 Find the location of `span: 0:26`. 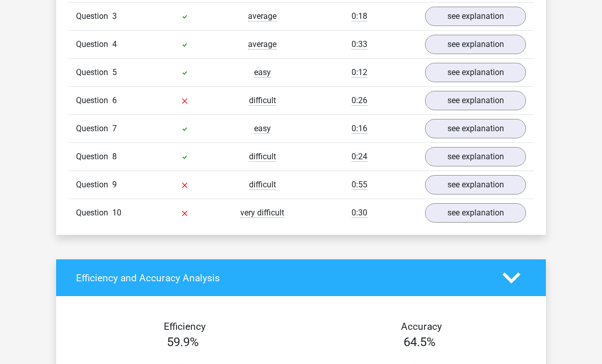

span: 0:26 is located at coordinates (359, 100).